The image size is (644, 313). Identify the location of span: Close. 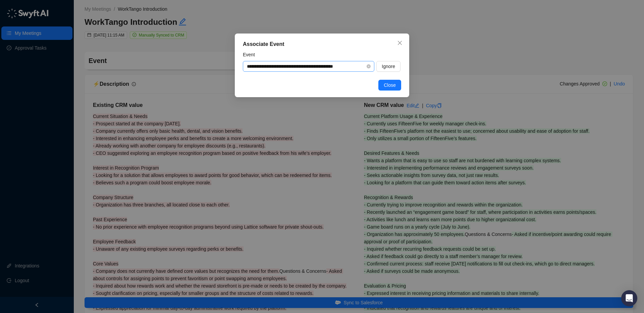
(389, 85).